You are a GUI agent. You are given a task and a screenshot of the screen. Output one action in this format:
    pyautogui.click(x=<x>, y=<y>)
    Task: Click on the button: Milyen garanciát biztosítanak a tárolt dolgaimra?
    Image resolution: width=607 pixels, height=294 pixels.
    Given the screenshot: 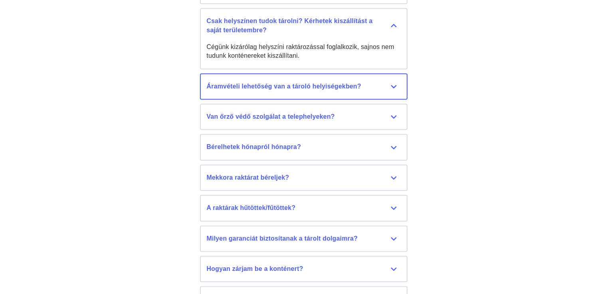 What is the action you would take?
    pyautogui.click(x=303, y=239)
    